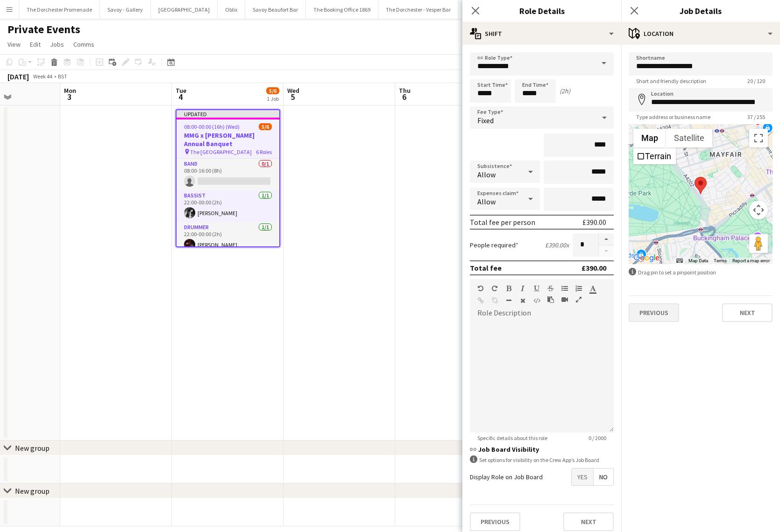  I want to click on div: Set options for visibility on the Crew App’s Job Board, so click(542, 460).